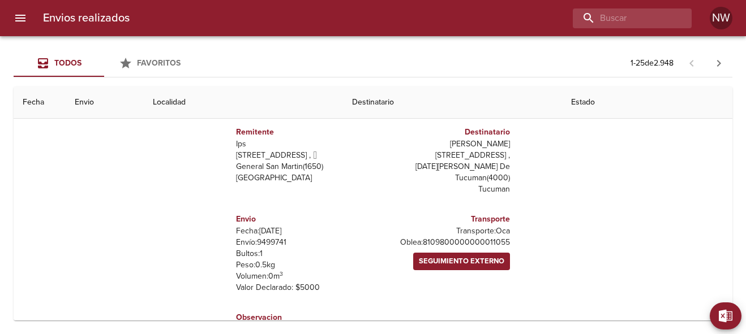 The width and height of the screenshot is (746, 334). Describe the element at coordinates (302, 220) in the screenshot. I see `h6: Envio` at that location.